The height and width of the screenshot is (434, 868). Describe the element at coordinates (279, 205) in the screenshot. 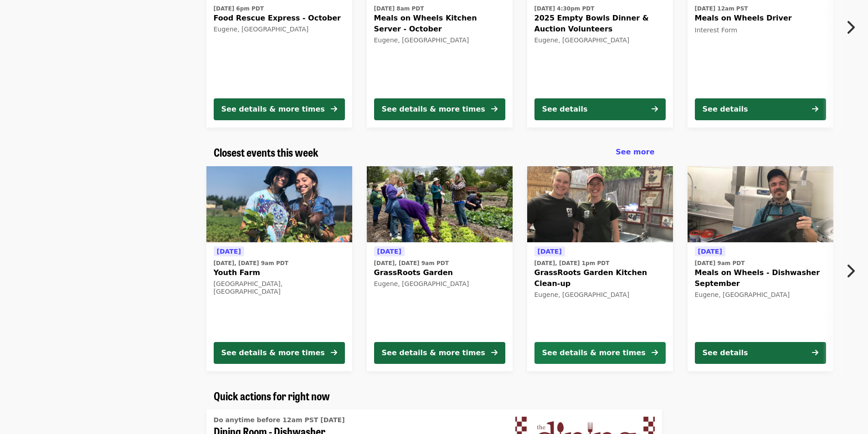

I see `img: Youth Farm organized by FOOD For Lane County` at that location.